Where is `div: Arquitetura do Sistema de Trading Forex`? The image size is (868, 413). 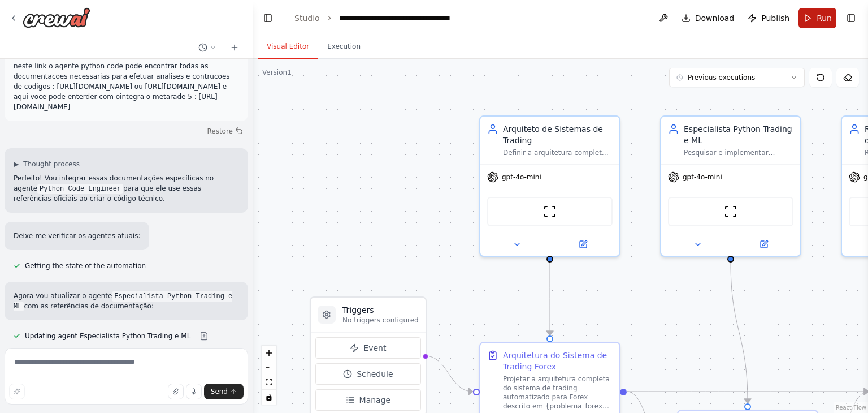
div: Arquitetura do Sistema de Trading Forex is located at coordinates (558, 361).